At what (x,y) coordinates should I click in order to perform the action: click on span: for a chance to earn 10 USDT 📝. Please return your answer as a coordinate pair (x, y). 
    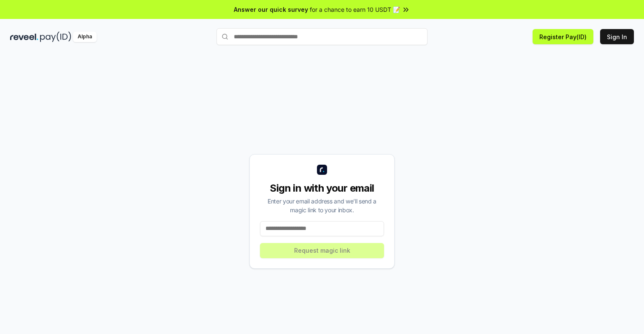
    Looking at the image, I should click on (355, 9).